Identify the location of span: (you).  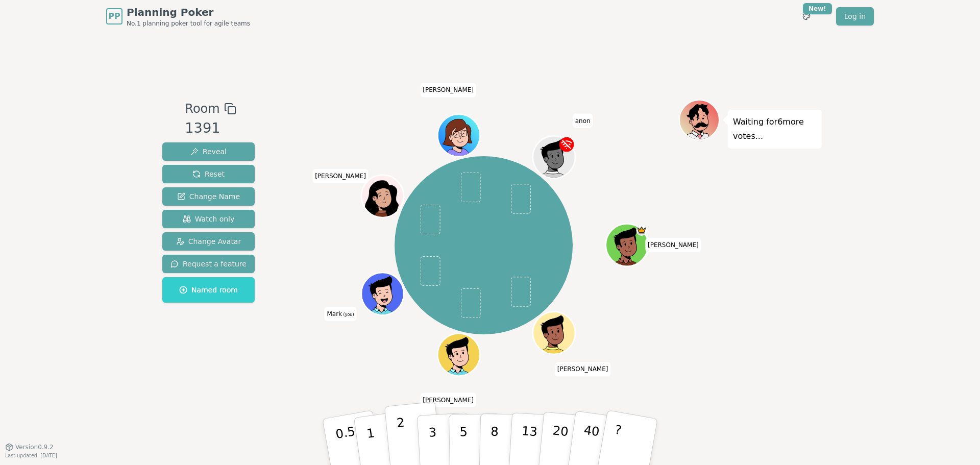
(348, 314).